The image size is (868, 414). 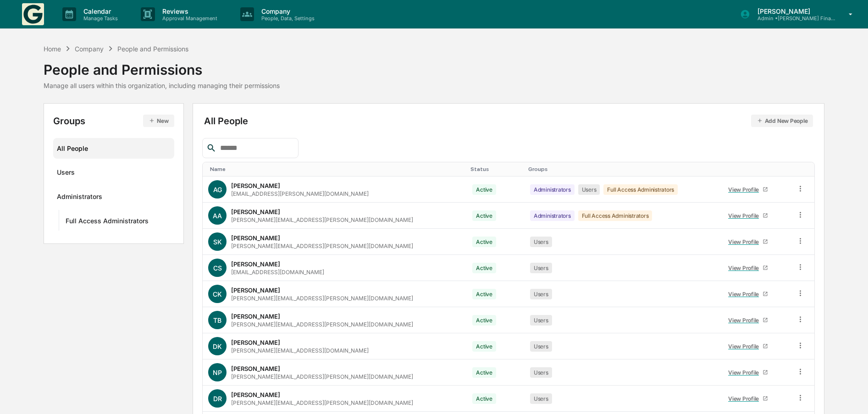 What do you see at coordinates (217, 346) in the screenshot?
I see `span: DK` at bounding box center [217, 346].